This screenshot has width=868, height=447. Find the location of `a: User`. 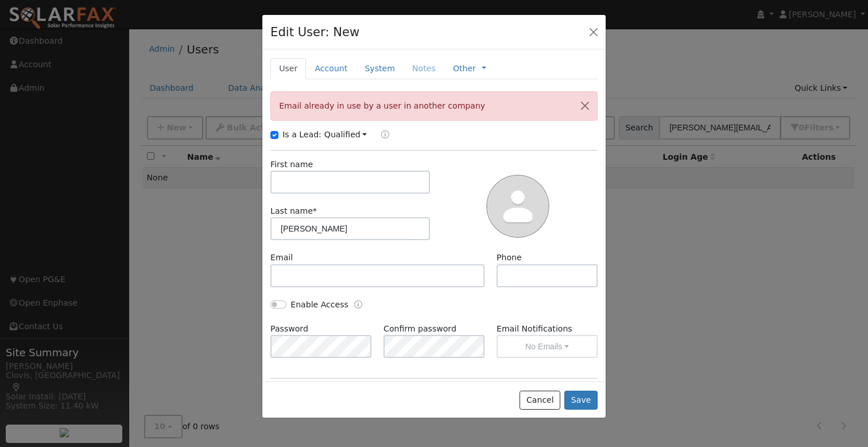

a: User is located at coordinates (288, 68).